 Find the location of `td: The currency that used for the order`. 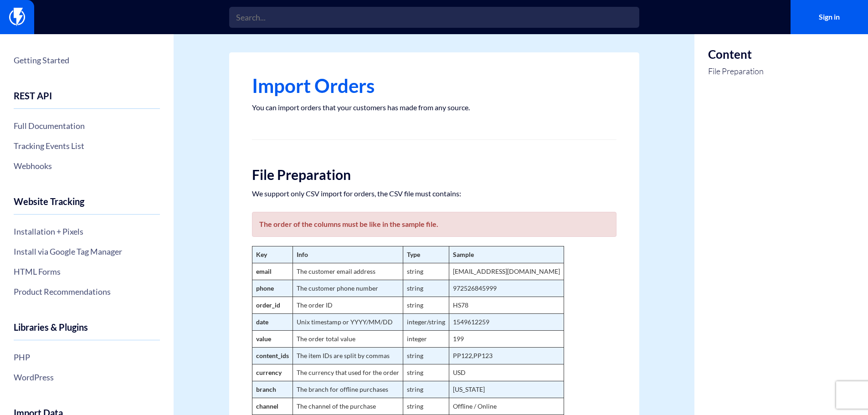

td: The currency that used for the order is located at coordinates (348, 373).